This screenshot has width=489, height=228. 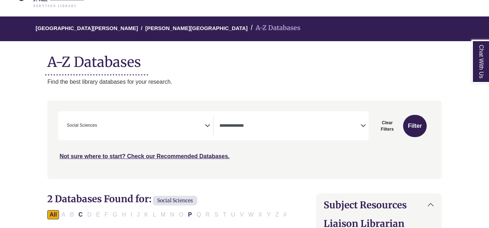 I want to click on button: Filter Results C, so click(x=81, y=215).